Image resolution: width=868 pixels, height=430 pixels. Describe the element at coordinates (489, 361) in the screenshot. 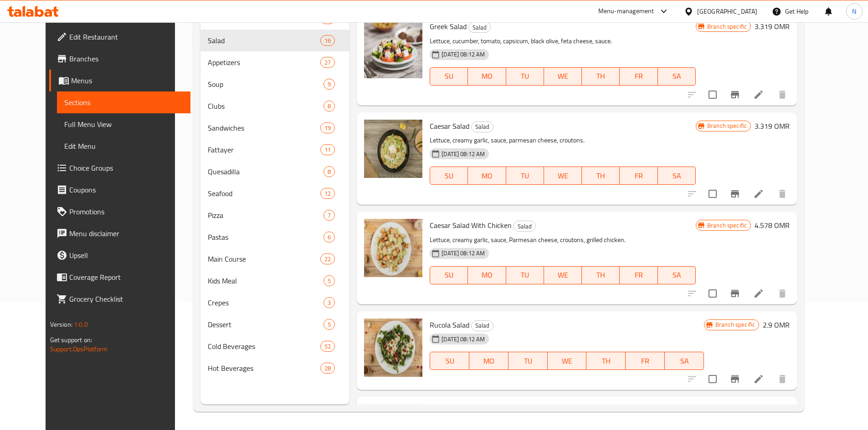

I see `span: MO` at that location.